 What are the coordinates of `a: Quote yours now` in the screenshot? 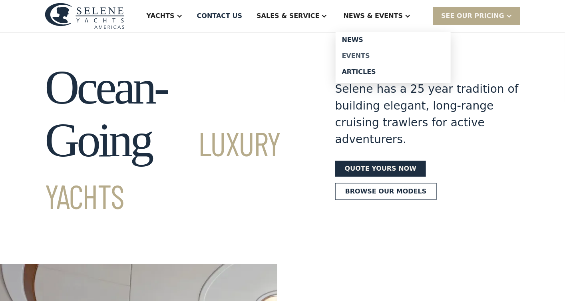 It's located at (380, 169).